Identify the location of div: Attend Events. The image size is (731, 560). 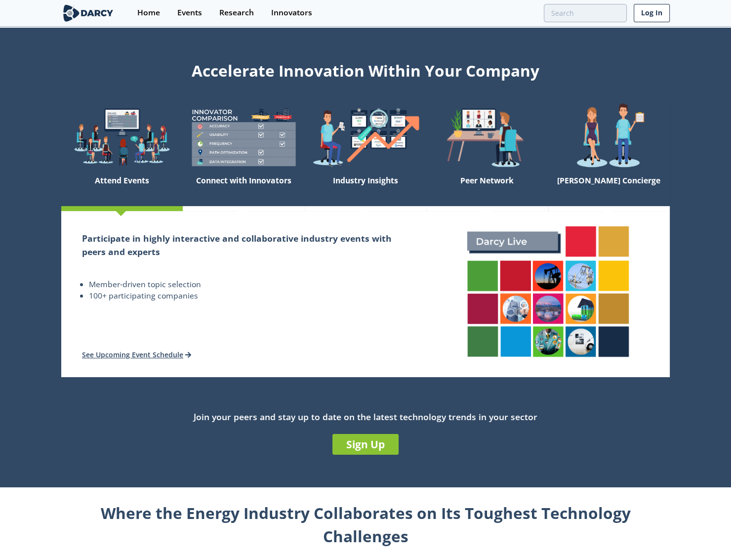
(122, 189).